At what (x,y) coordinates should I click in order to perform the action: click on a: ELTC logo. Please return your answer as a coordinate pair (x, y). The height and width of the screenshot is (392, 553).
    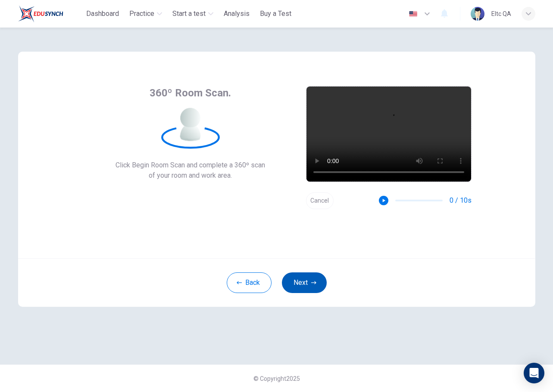
    Looking at the image, I should click on (51, 13).